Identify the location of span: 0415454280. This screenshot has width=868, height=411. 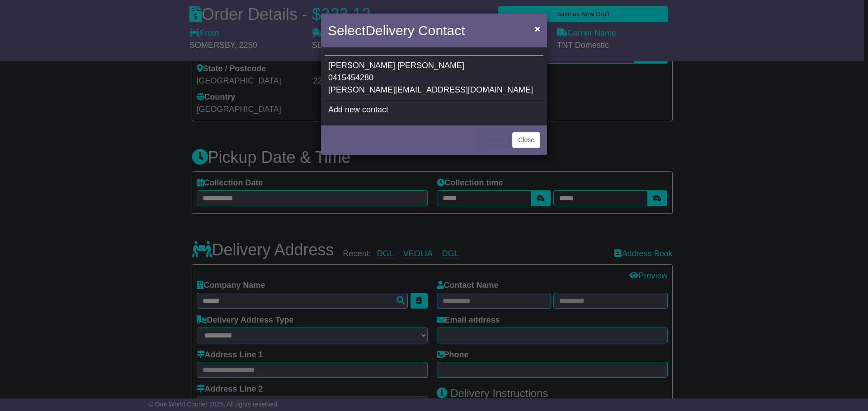
(351, 78).